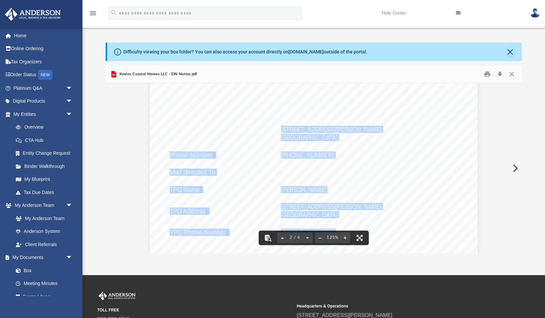 This screenshot has width=545, height=318. I want to click on a: My Entitiesarrow_drop_down, so click(44, 114).